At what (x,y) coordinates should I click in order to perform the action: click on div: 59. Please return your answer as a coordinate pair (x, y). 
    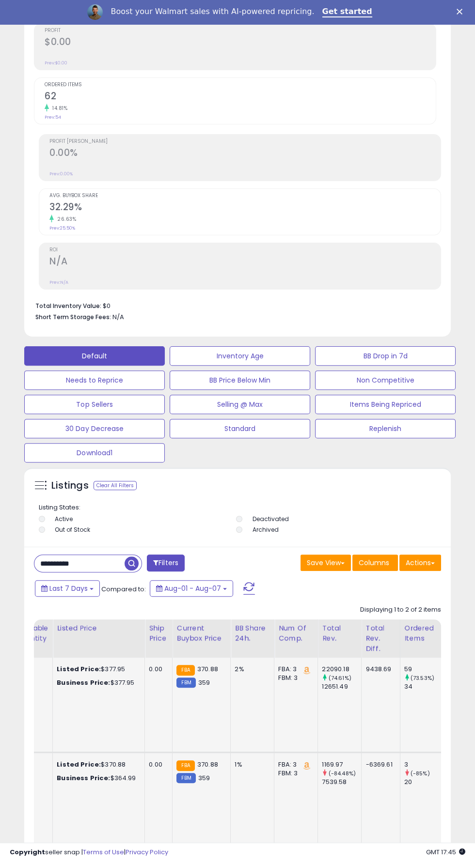
    Looking at the image, I should click on (423, 669).